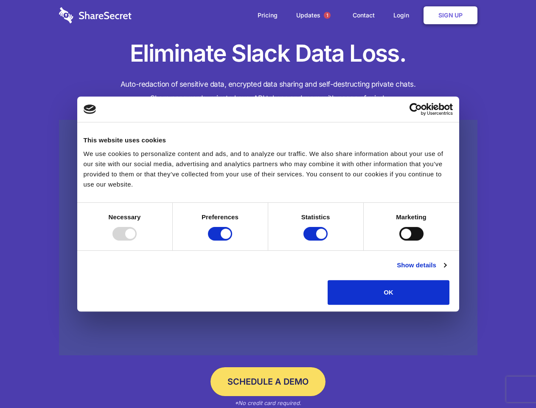  What do you see at coordinates (220, 217) in the screenshot?
I see `strong: Preferences` at bounding box center [220, 217].